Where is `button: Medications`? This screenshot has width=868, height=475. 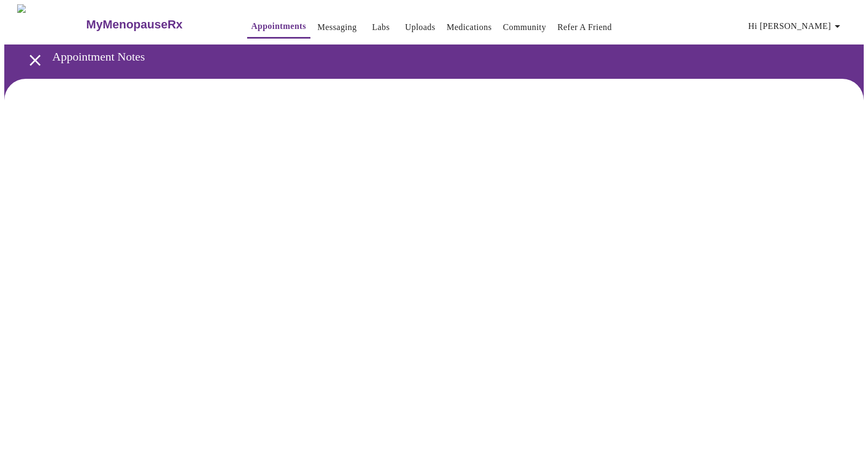 button: Medications is located at coordinates (469, 27).